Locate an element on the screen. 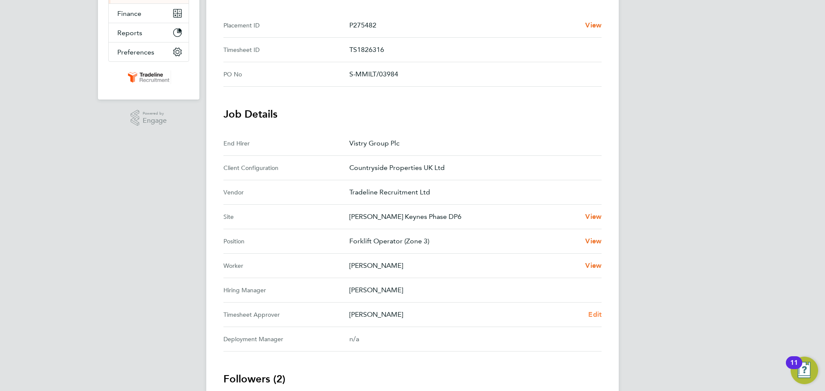 The image size is (825, 391). div: Client Configuration is located at coordinates (286, 168).